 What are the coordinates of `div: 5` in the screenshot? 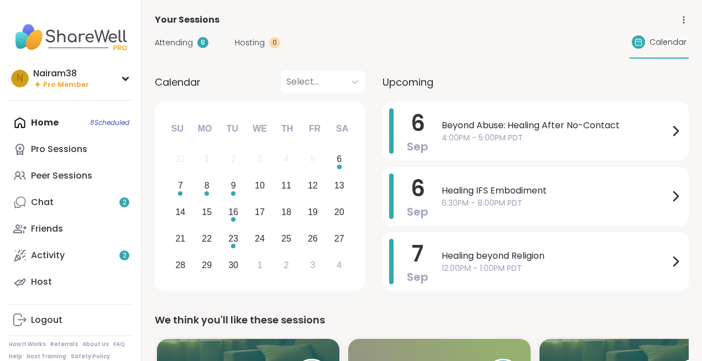 It's located at (312, 159).